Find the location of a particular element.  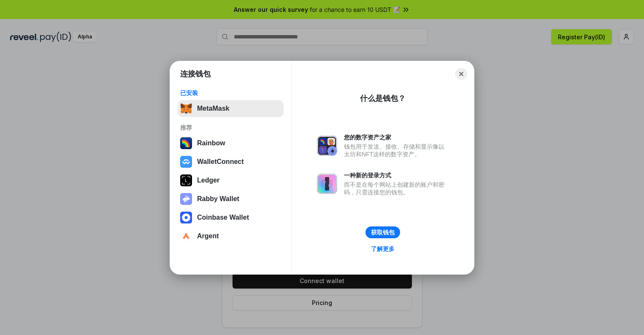

a: 了解更多 is located at coordinates (383, 249).